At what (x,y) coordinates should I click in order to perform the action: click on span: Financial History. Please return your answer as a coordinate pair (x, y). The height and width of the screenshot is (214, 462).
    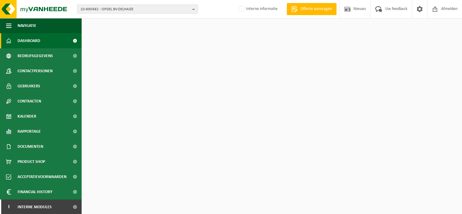
    Looking at the image, I should click on (35, 192).